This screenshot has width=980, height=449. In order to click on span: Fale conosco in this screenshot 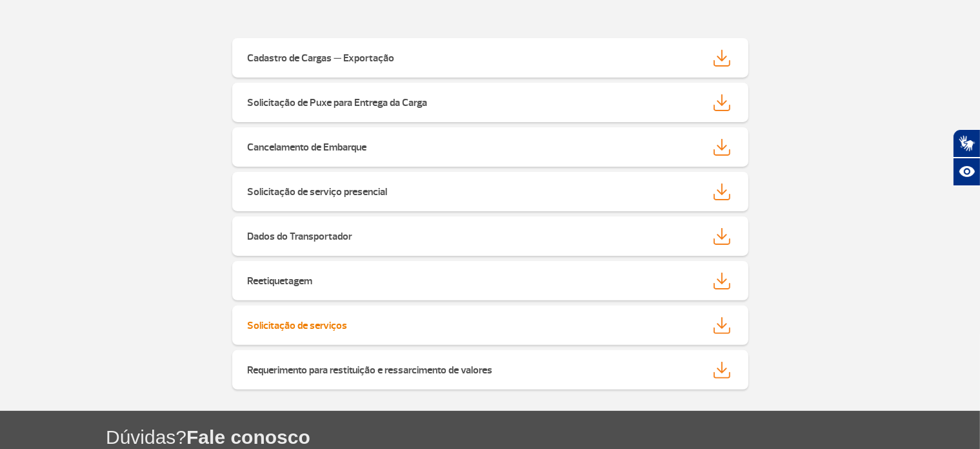, I will do `click(248, 436)`.